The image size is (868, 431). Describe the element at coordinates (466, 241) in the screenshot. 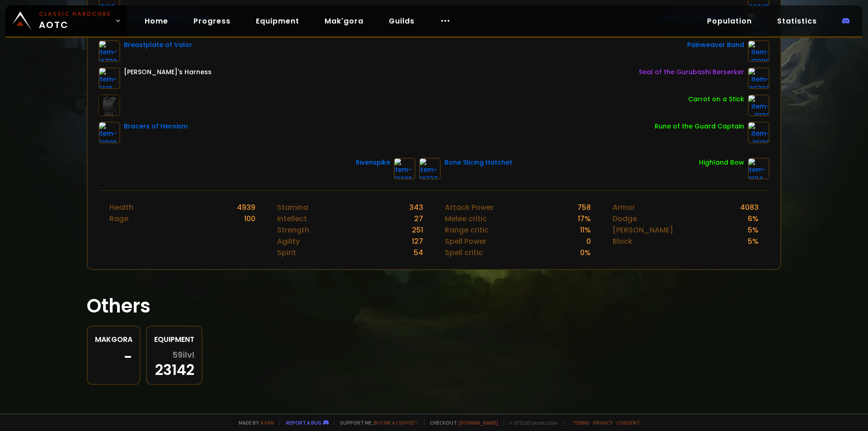

I see `div: Spell Power` at that location.